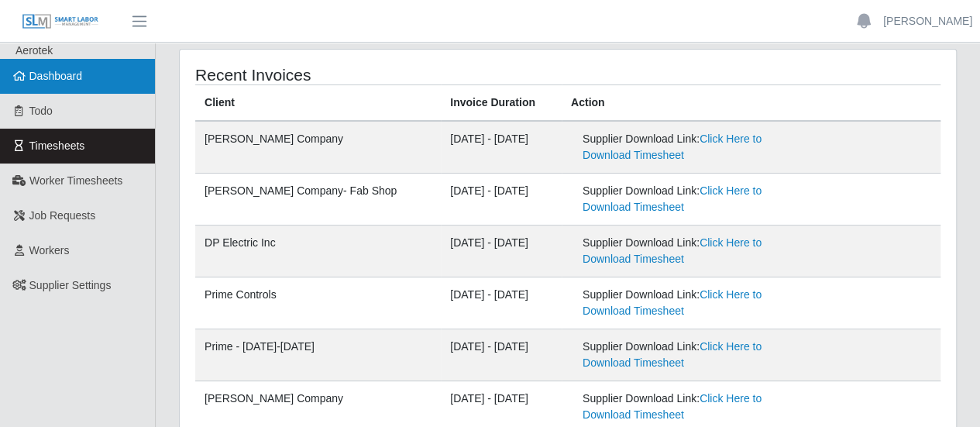  What do you see at coordinates (34, 50) in the screenshot?
I see `span: Aerotek` at bounding box center [34, 50].